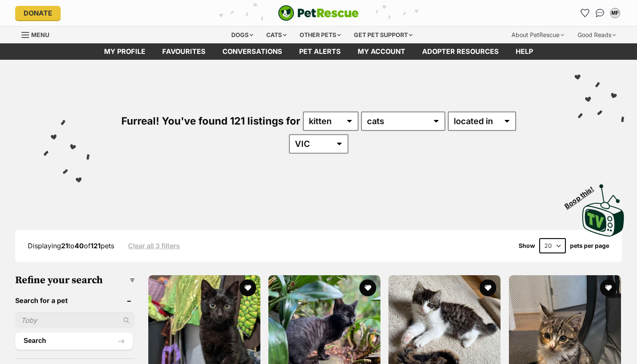 This screenshot has width=637, height=364. Describe the element at coordinates (75, 280) in the screenshot. I see `h3: Refine your search` at that location.